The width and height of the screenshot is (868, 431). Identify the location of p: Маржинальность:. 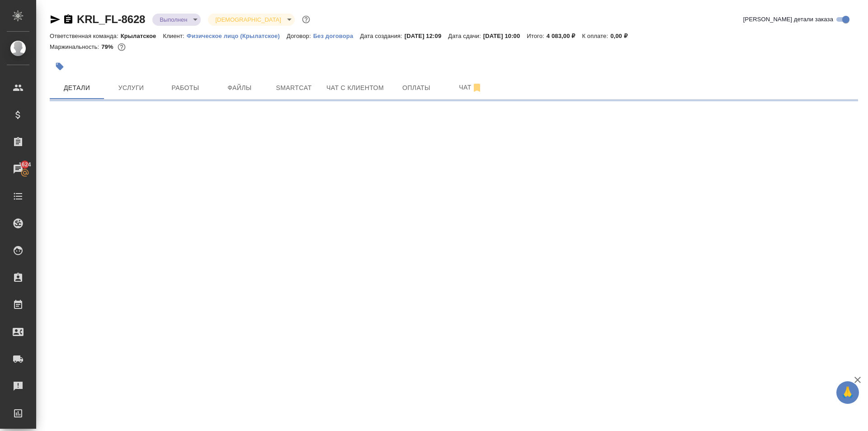
(76, 47).